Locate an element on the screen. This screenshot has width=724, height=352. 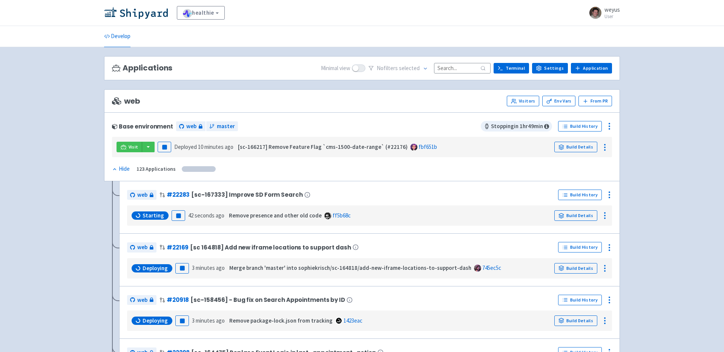
strong: Remove package-lock.json from tracking is located at coordinates (281, 321).